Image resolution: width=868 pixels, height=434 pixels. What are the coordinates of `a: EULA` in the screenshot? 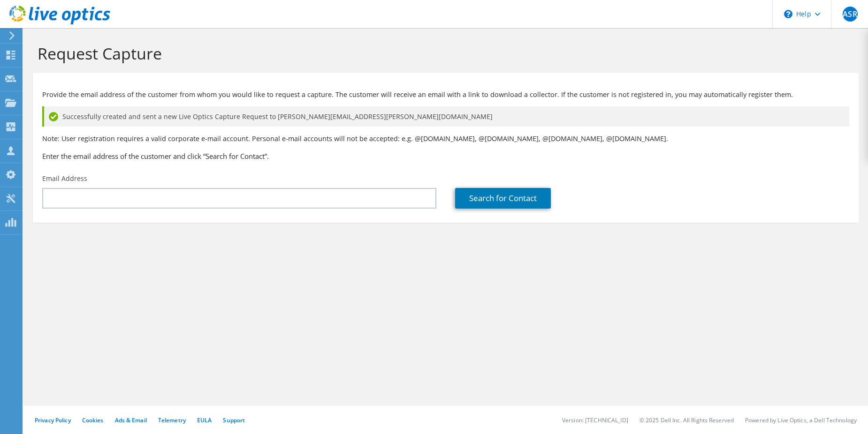 It's located at (204, 420).